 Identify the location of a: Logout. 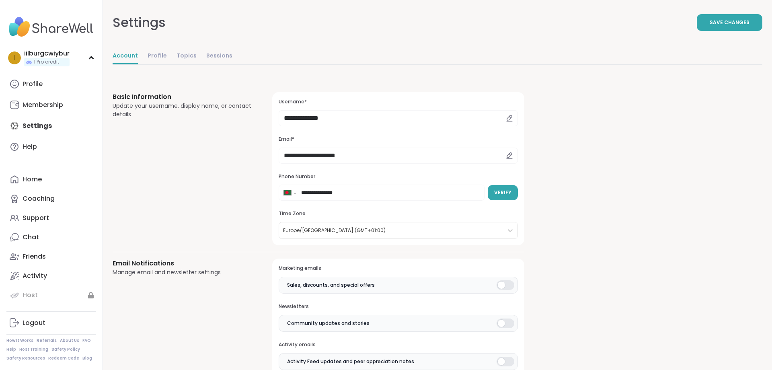
(51, 323).